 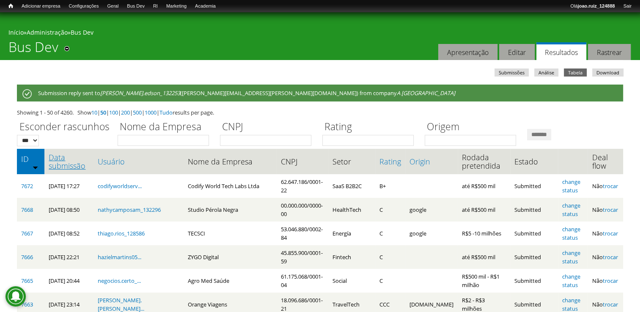 What do you see at coordinates (390, 186) in the screenshot?
I see `td: B+` at bounding box center [390, 186].